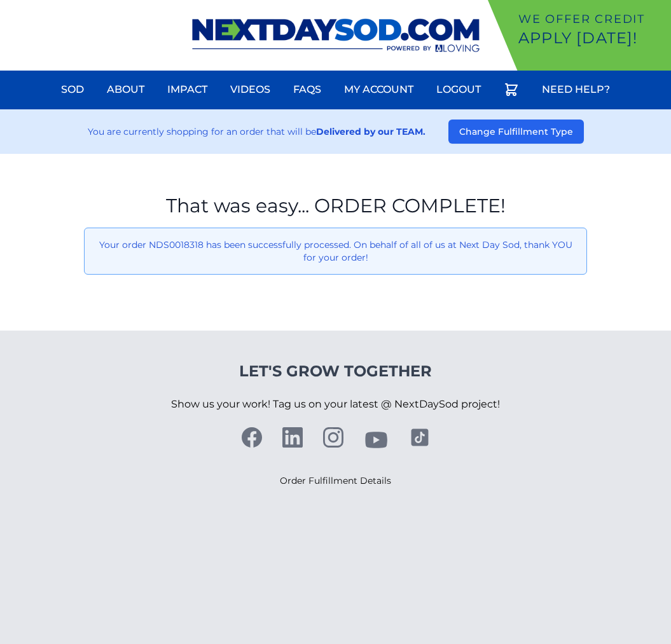  Describe the element at coordinates (335, 251) in the screenshot. I see `p: Your order NDS0018318 has been successfully processed. On behalf of all of us at Next Day Sod, th...` at that location.